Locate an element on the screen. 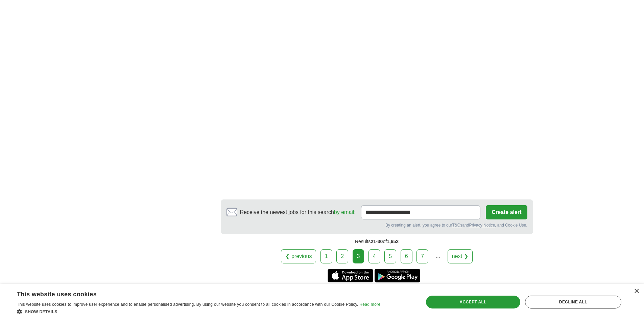 This screenshot has width=644, height=320. div: Close is located at coordinates (636, 291).